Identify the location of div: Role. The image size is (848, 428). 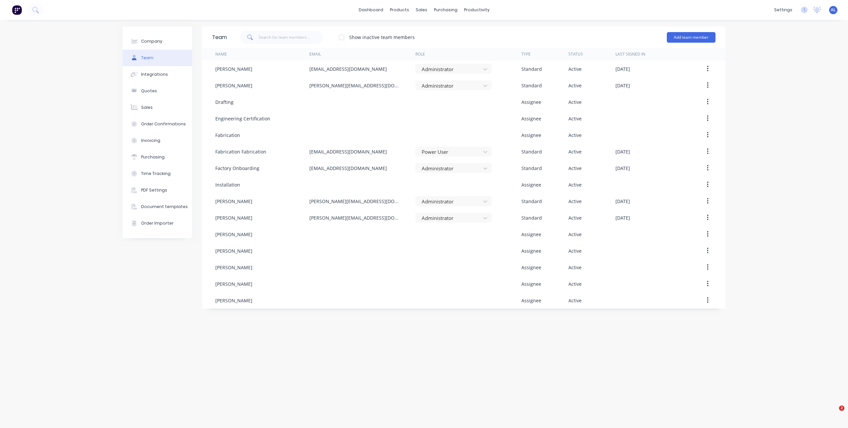
(420, 54).